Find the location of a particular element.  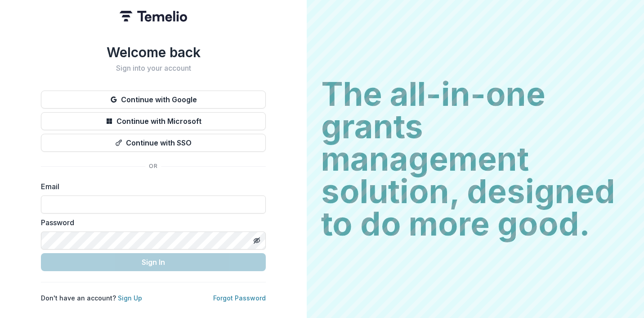

label: Email is located at coordinates (151, 187).